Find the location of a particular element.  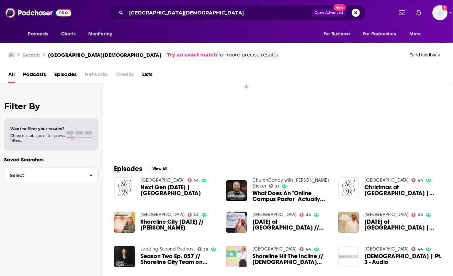

span: For Podcasters is located at coordinates (380, 34).